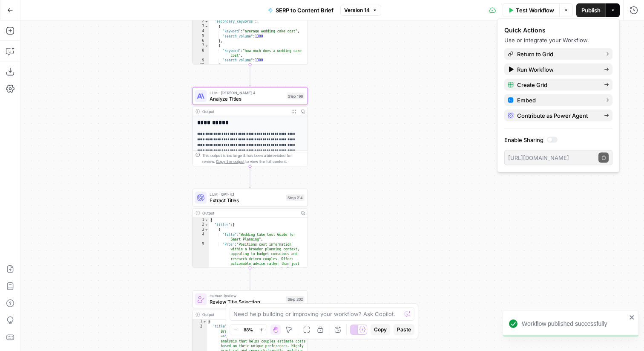  I want to click on div: This output is too large & has been abbreviated for review. to view the full content., so click(254, 158).